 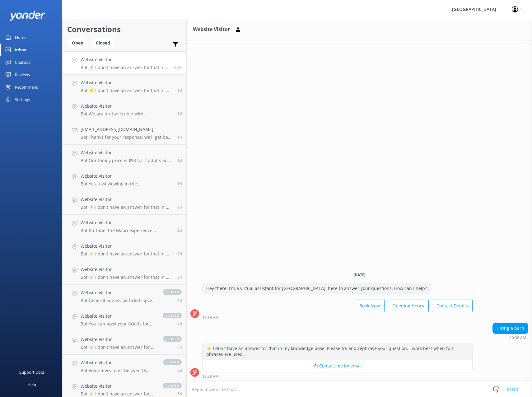 I want to click on span: Oct 07 2025 10:38am (UTC +13:00) Pacific/Auckland, so click(x=178, y=67).